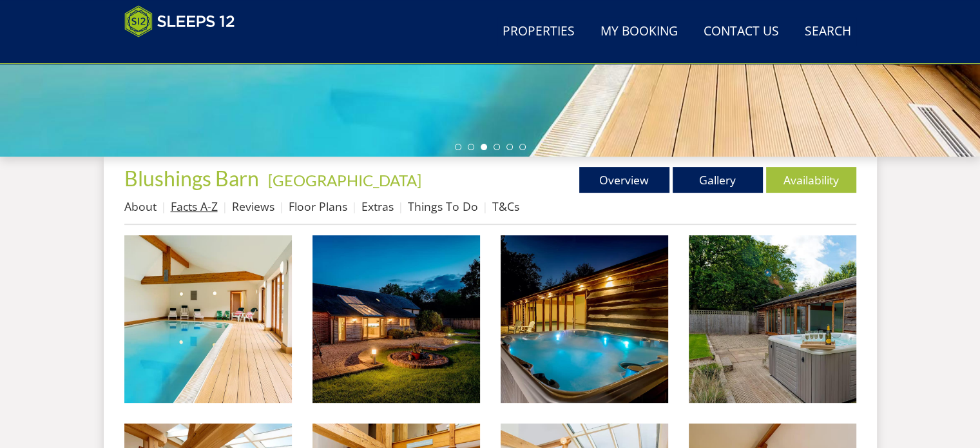 The image size is (980, 448). I want to click on a: Availability, so click(812, 180).